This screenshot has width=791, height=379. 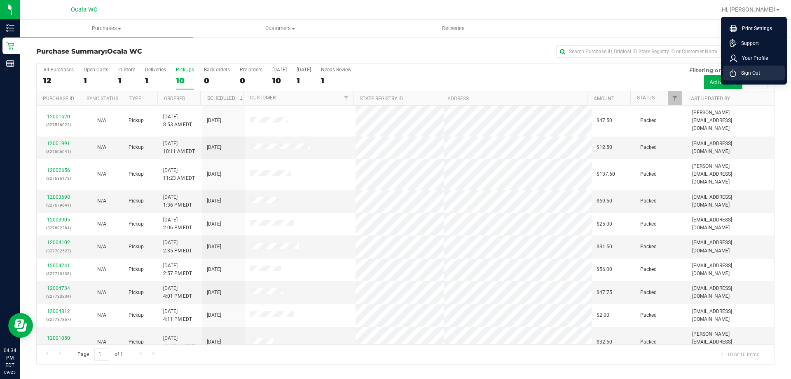 What do you see at coordinates (604, 98) in the screenshot?
I see `a: Amount` at bounding box center [604, 98].